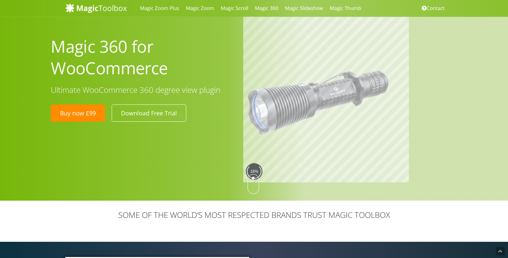 This screenshot has width=508, height=258. Describe the element at coordinates (96, 8) in the screenshot. I see `img: MagicToolbox.com - Image tools for your website` at that location.